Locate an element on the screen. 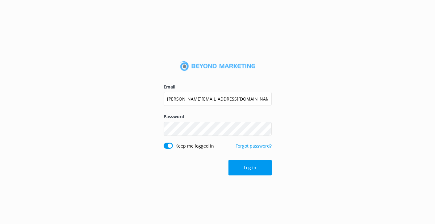 Image resolution: width=435 pixels, height=224 pixels. button: Log in is located at coordinates (250, 168).